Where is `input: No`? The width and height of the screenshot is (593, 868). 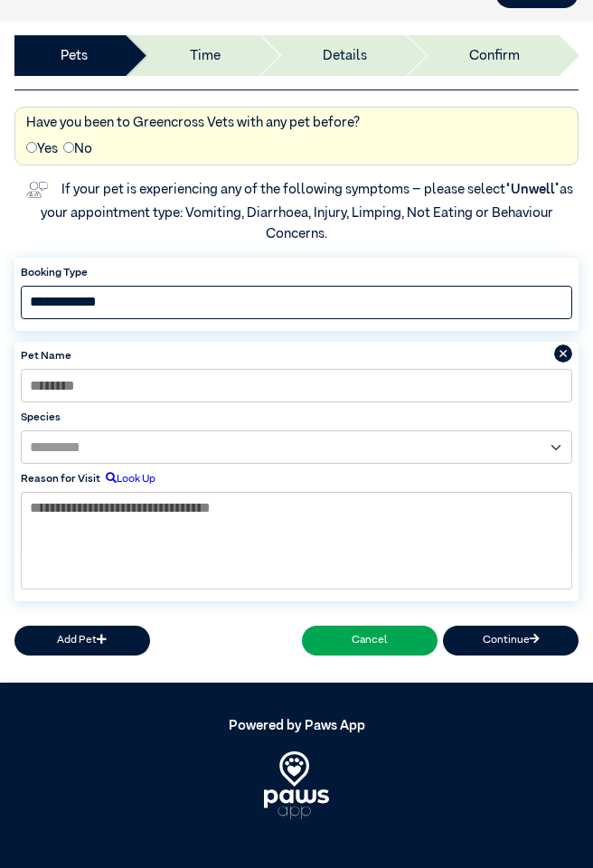 input: No is located at coordinates (69, 148).